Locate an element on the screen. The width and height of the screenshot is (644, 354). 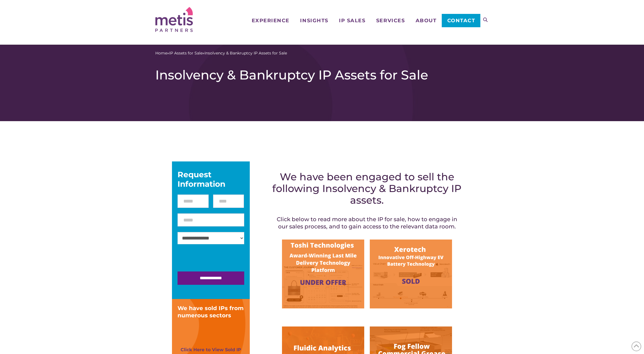
div: Request Information is located at coordinates (211, 179).